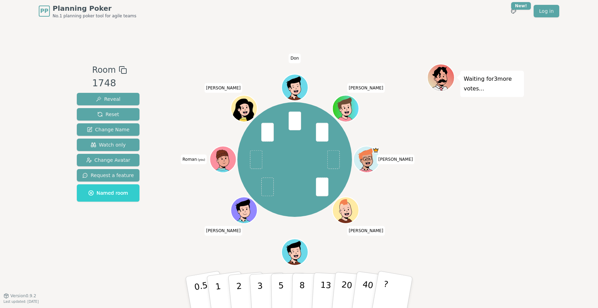 This screenshot has width=598, height=308. Describe the element at coordinates (376, 150) in the screenshot. I see `span: James is the host` at that location.